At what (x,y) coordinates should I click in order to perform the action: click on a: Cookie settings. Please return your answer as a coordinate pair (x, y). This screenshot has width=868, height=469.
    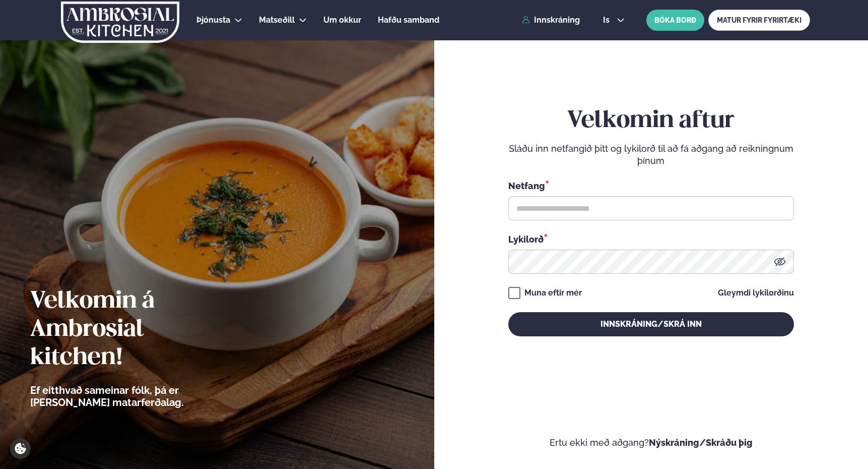
    Looking at the image, I should click on (20, 448).